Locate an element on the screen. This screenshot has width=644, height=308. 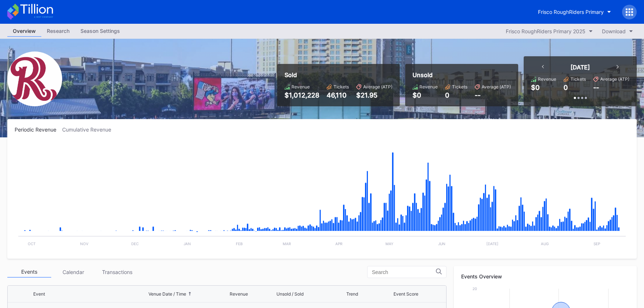
text: Dec is located at coordinates (135, 244).